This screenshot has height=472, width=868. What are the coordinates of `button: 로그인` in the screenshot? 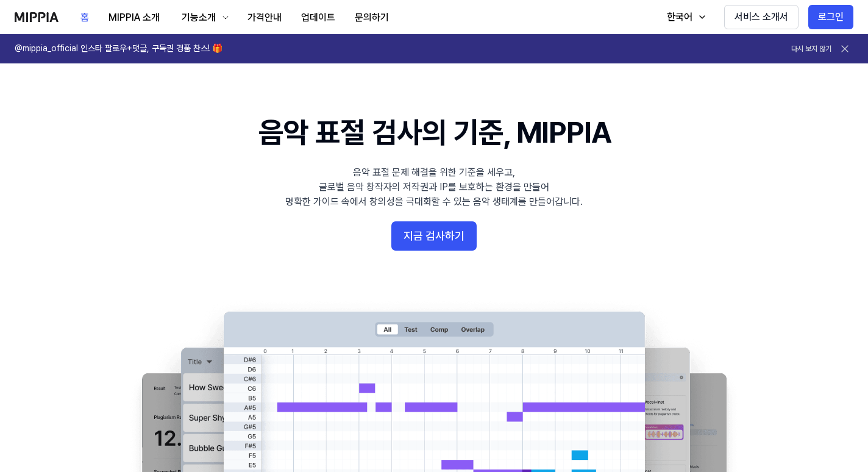 It's located at (831, 17).